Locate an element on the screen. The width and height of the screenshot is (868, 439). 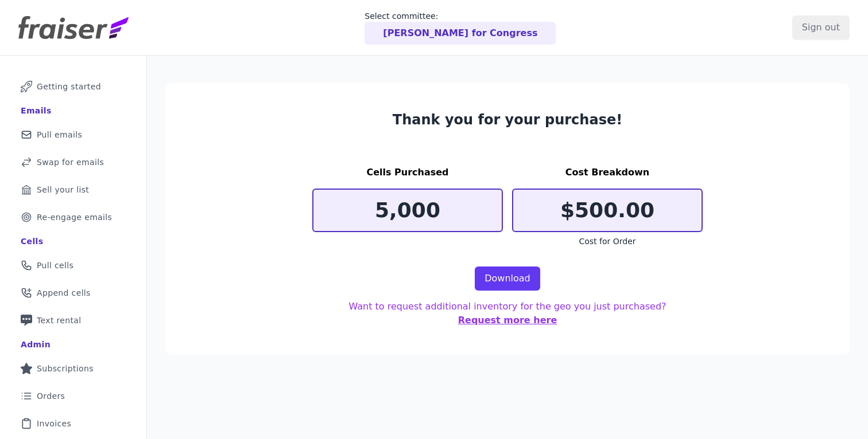
a: Orders is located at coordinates (73, 396).